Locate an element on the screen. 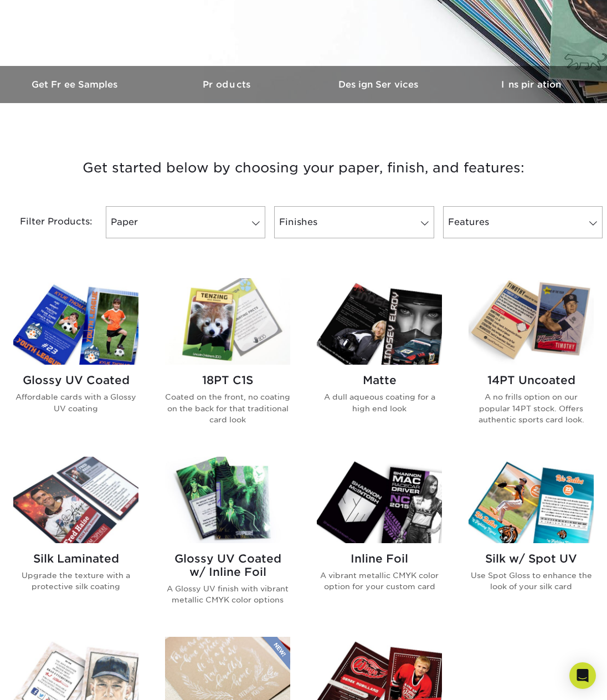 The image size is (607, 700). h2: Inline Foil is located at coordinates (379, 559).